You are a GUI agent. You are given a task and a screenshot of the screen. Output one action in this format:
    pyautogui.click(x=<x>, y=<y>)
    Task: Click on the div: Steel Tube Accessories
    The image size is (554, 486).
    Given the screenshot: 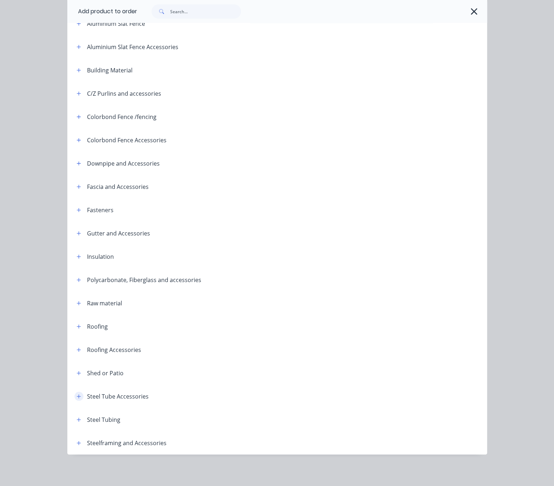 What is the action you would take?
    pyautogui.click(x=118, y=396)
    